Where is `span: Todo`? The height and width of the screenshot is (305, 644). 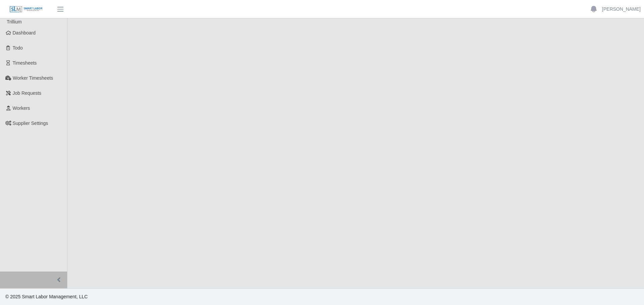 span: Todo is located at coordinates (18, 48).